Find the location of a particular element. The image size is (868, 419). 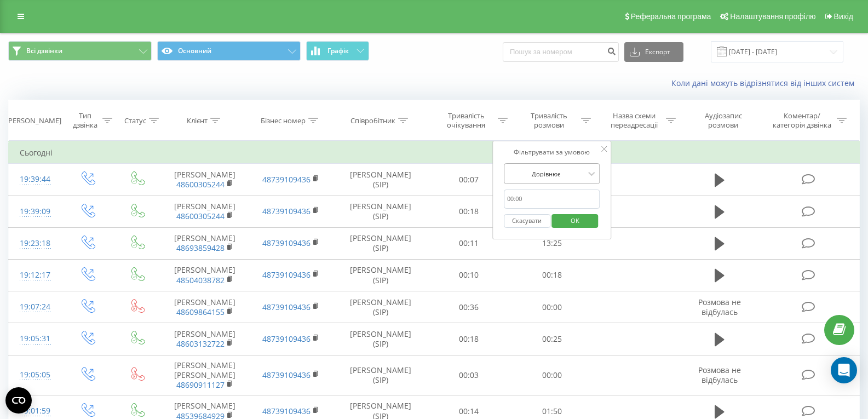

div: 19:39:09 is located at coordinates (35, 211).